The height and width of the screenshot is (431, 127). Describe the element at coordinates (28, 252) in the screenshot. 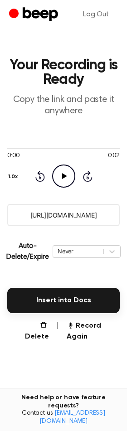

I see `p: Auto-Delete/Expire` at that location.